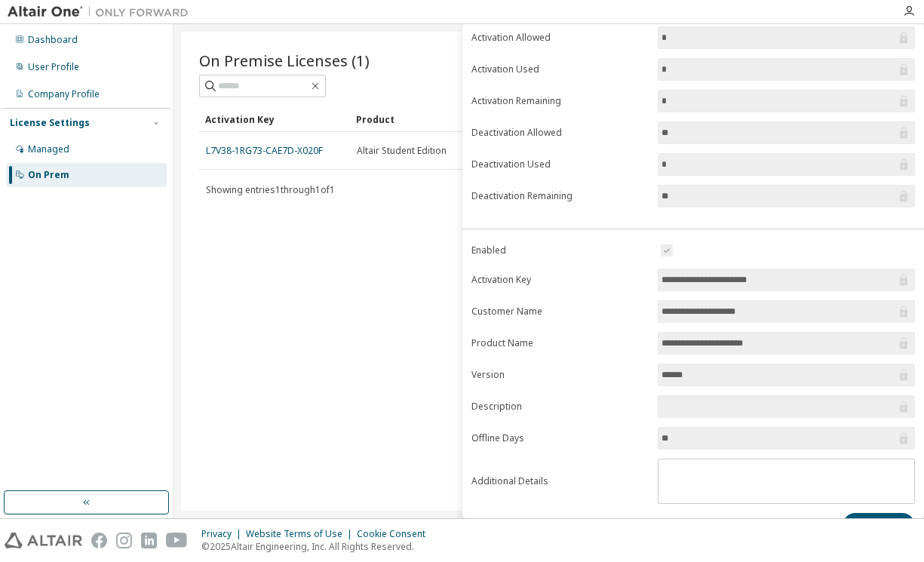  What do you see at coordinates (223, 534) in the screenshot?
I see `div: Privacy` at bounding box center [223, 534].